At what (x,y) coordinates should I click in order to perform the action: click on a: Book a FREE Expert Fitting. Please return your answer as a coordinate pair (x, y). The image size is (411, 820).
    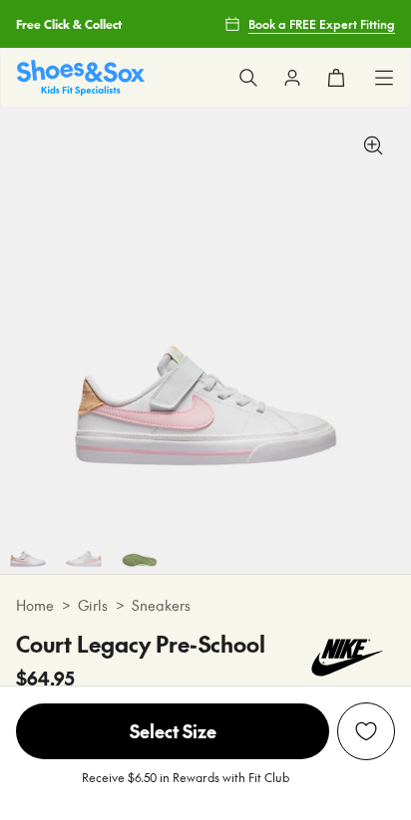
    Looking at the image, I should click on (309, 24).